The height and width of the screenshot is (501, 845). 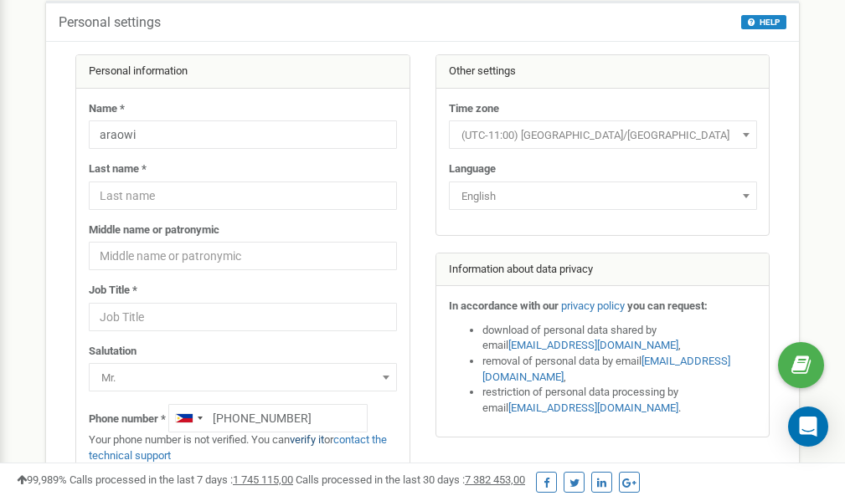 What do you see at coordinates (619, 338) in the screenshot?
I see `li: download of personal data shared by email ,` at bounding box center [619, 338].